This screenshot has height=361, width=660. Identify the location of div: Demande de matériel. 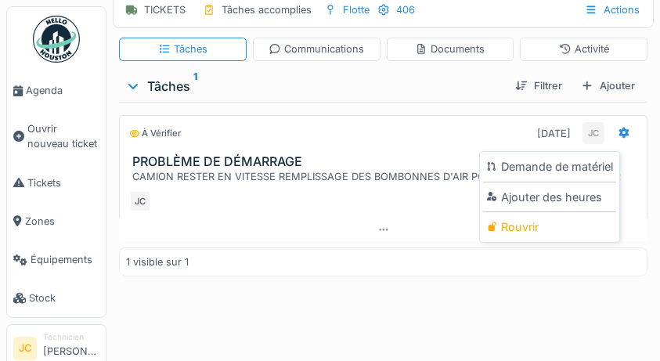
(549, 167).